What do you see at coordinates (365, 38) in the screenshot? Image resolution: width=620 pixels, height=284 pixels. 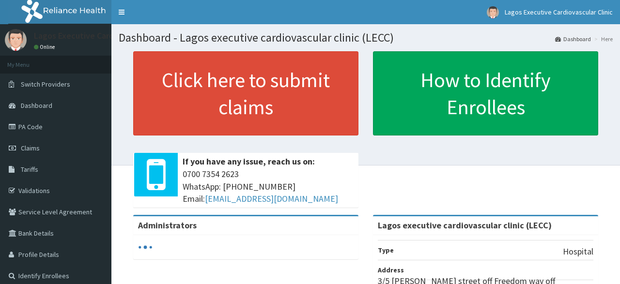 I see `h1: Dashboard - Lagos executive cardiovascular clinic (LECC)` at bounding box center [365, 38].